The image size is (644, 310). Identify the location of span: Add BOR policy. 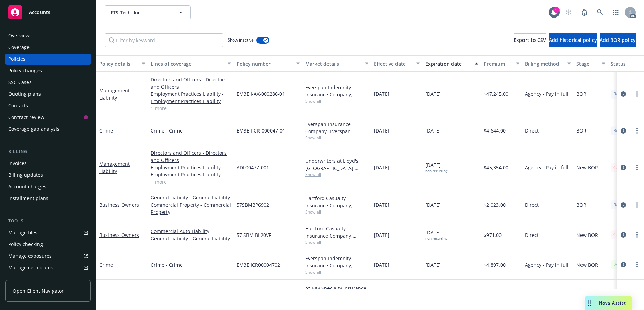
(618, 40).